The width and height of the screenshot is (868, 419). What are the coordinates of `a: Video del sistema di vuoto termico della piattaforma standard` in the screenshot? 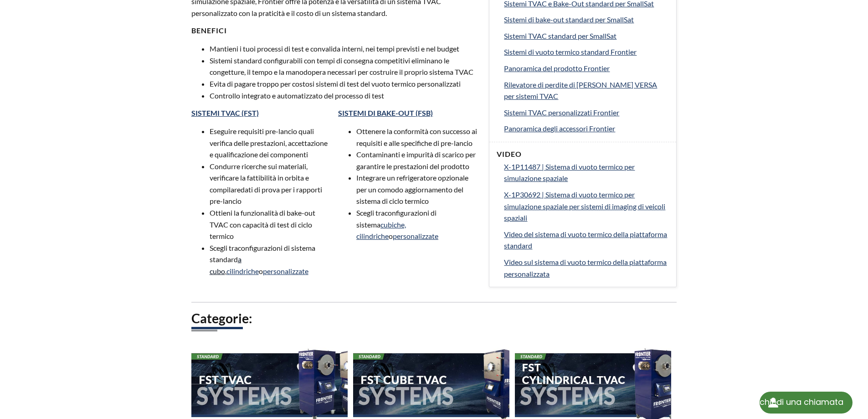 It's located at (587, 239).